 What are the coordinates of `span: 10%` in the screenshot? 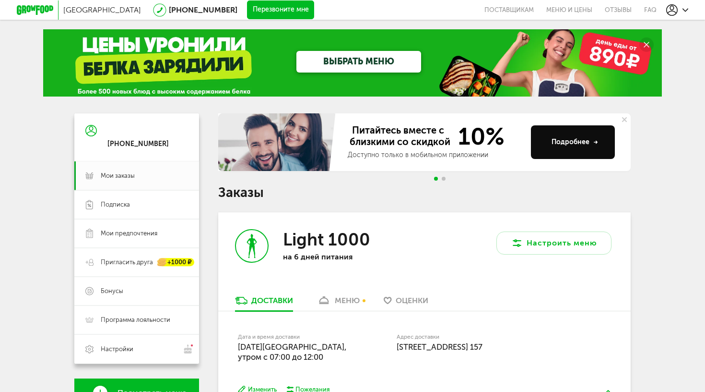 It's located at (478, 136).